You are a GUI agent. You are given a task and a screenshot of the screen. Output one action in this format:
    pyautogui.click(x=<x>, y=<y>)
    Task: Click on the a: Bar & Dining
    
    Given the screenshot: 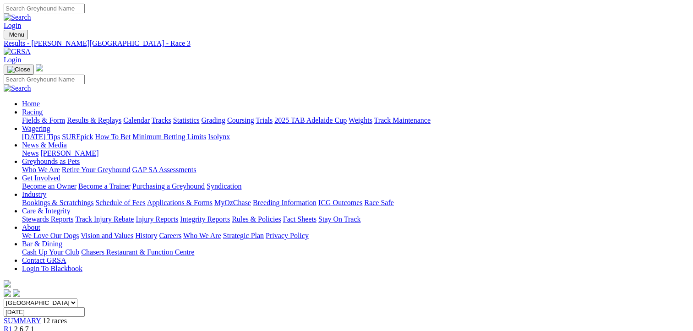 What is the action you would take?
    pyautogui.click(x=42, y=244)
    